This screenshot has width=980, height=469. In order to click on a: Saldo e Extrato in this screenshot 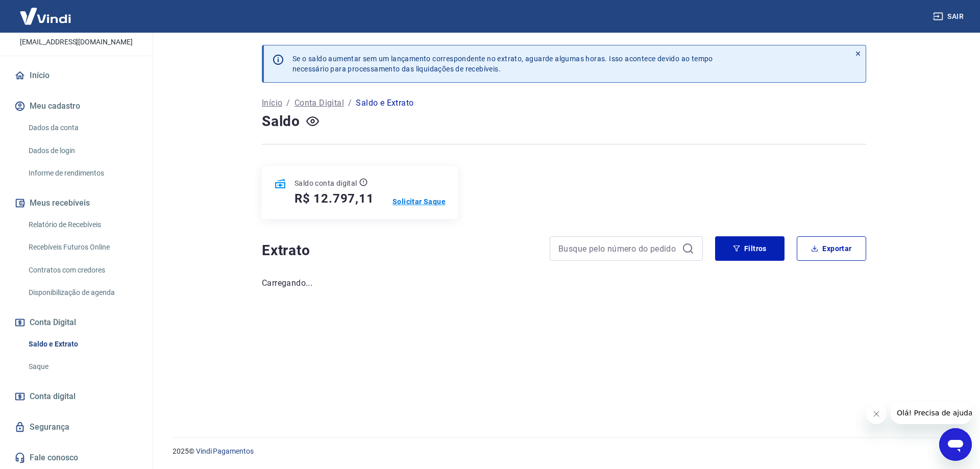, I will do `click(82, 344)`.